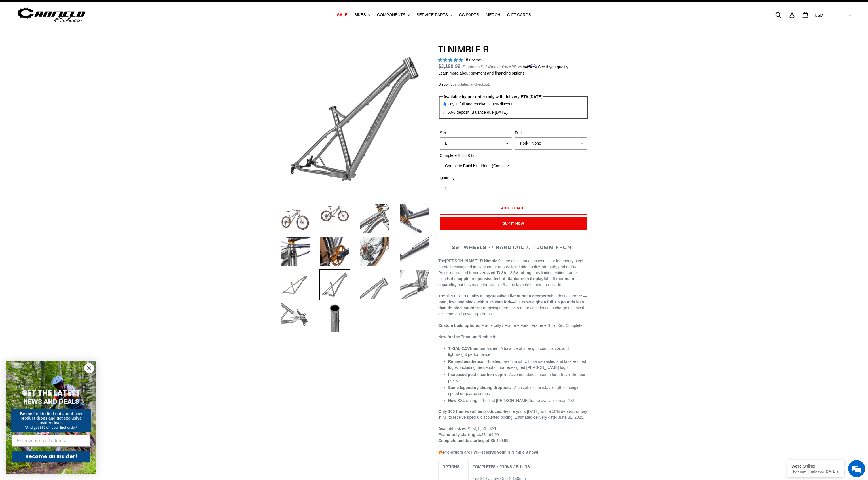 Image resolution: width=868 pixels, height=480 pixels. Describe the element at coordinates (51, 15) in the screenshot. I see `img: Canfield Bikes` at that location.